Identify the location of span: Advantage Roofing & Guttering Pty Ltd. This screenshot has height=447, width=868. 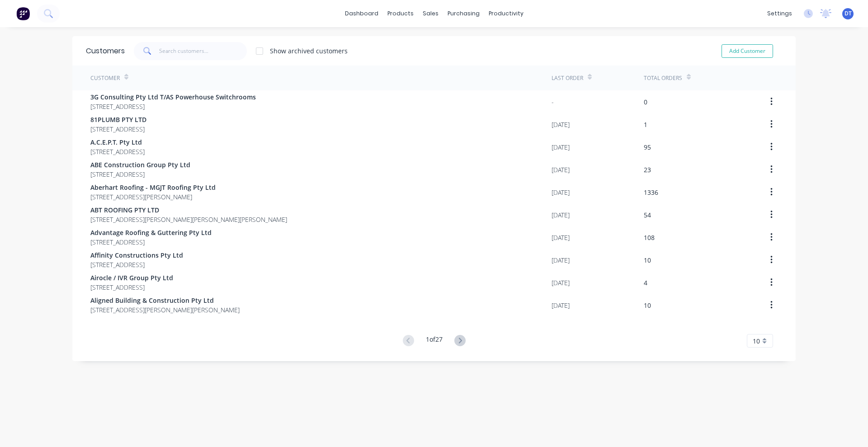
(151, 232).